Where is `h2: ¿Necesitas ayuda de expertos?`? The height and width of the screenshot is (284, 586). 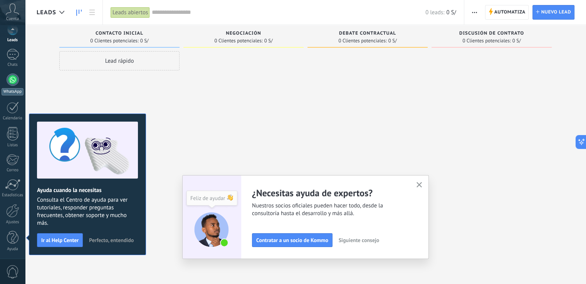 h2: ¿Necesitas ayuda de expertos? is located at coordinates (329, 193).